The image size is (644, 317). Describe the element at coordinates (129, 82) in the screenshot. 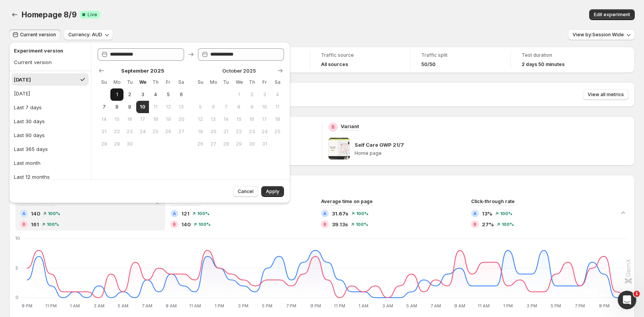

I see `span: Tu` at that location.